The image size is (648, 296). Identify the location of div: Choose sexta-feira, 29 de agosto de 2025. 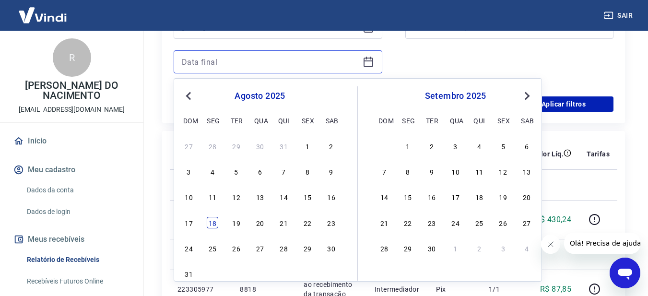
(307, 248).